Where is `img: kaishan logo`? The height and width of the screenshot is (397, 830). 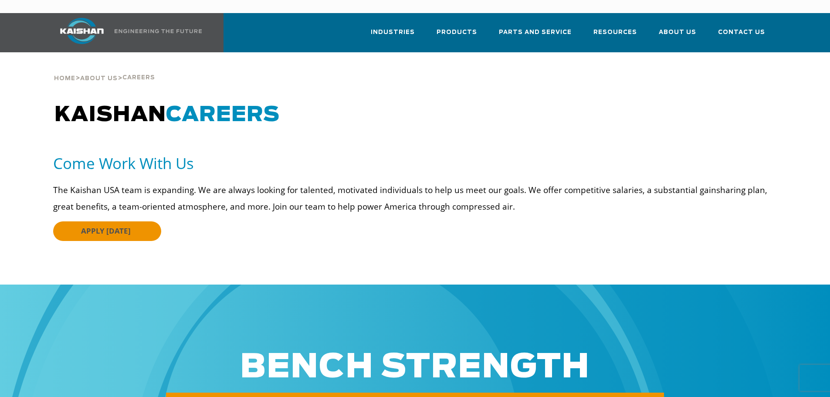
img: kaishan logo is located at coordinates (82, 31).